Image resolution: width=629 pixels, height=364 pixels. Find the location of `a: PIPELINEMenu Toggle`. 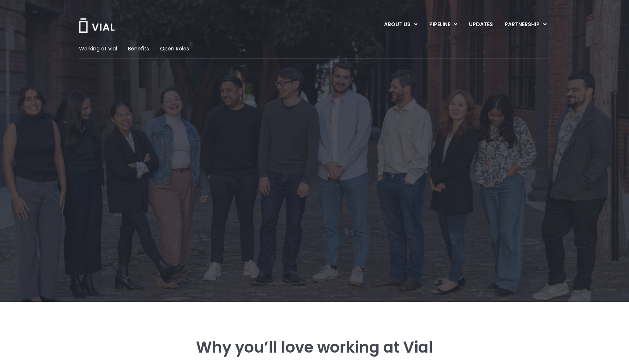

a: PIPELINEMenu Toggle is located at coordinates (443, 24).